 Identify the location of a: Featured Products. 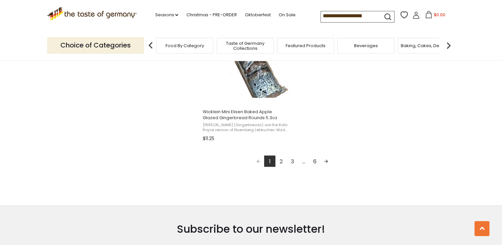
(306, 45).